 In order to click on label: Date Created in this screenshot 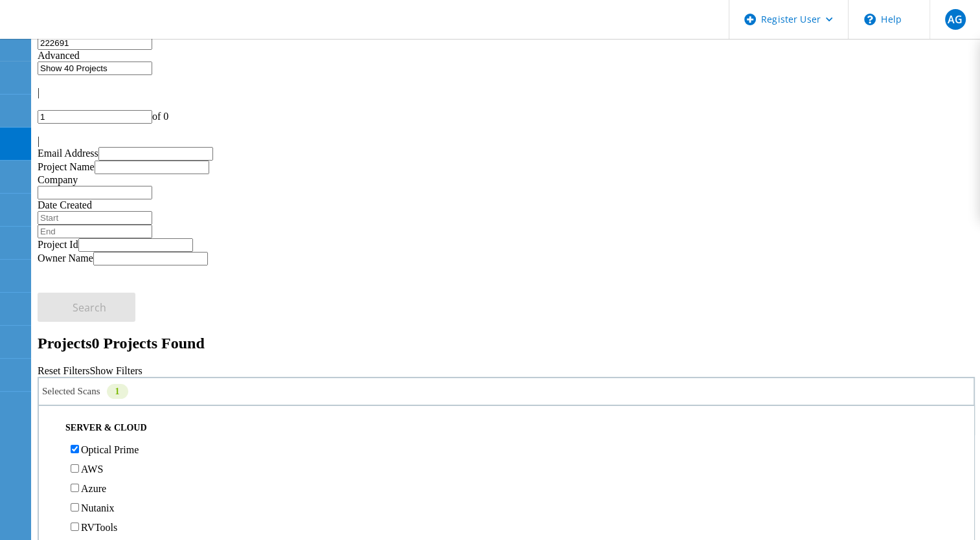, I will do `click(65, 205)`.